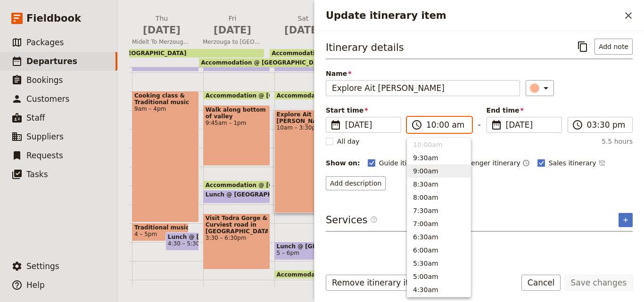 This screenshot has width=644, height=302. I want to click on span: Name, so click(423, 73).